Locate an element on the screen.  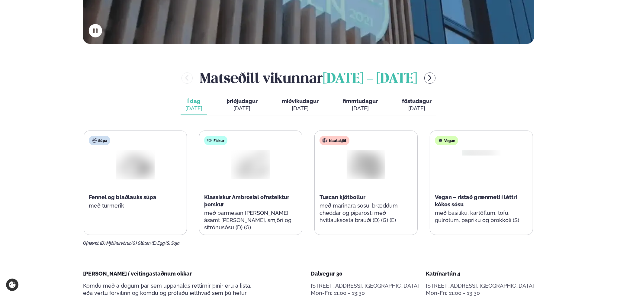
img: Beef-Meat.png is located at coordinates (366, 164).